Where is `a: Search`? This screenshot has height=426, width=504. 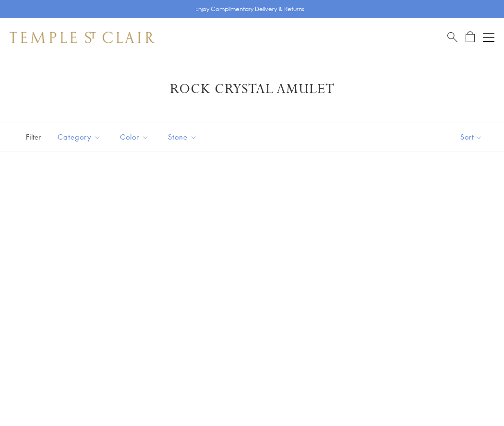
a: Search is located at coordinates (452, 37).